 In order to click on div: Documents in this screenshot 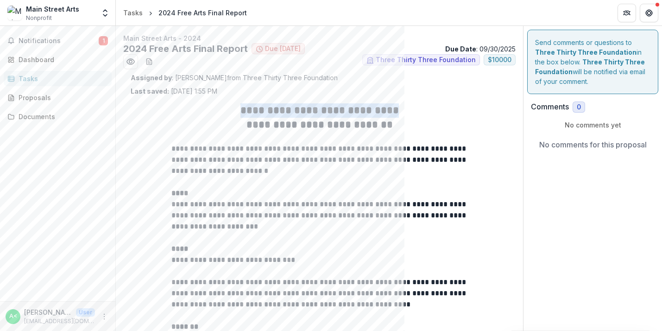, I will do `click(61, 116)`.